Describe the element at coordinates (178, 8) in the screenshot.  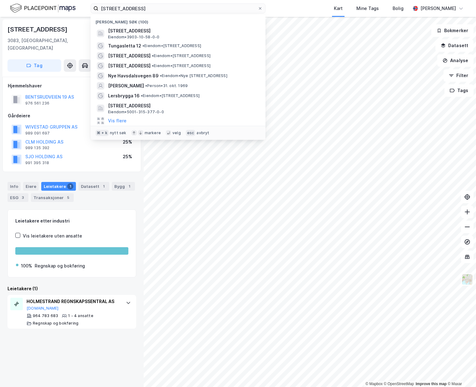
I see `input: Søk på adresse, matrikkel, gårdeiere, leietakere eller personer` at that location.